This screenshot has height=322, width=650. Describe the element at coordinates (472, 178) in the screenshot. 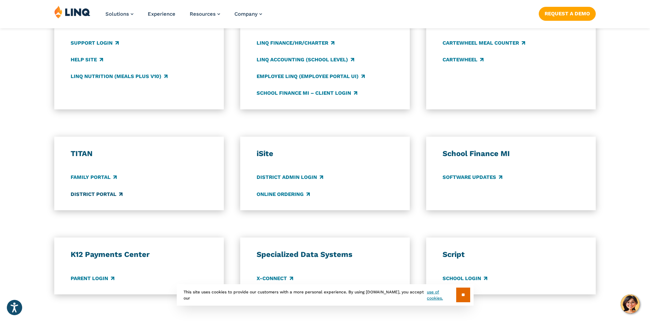

I see `a: Software Updates` at that location.